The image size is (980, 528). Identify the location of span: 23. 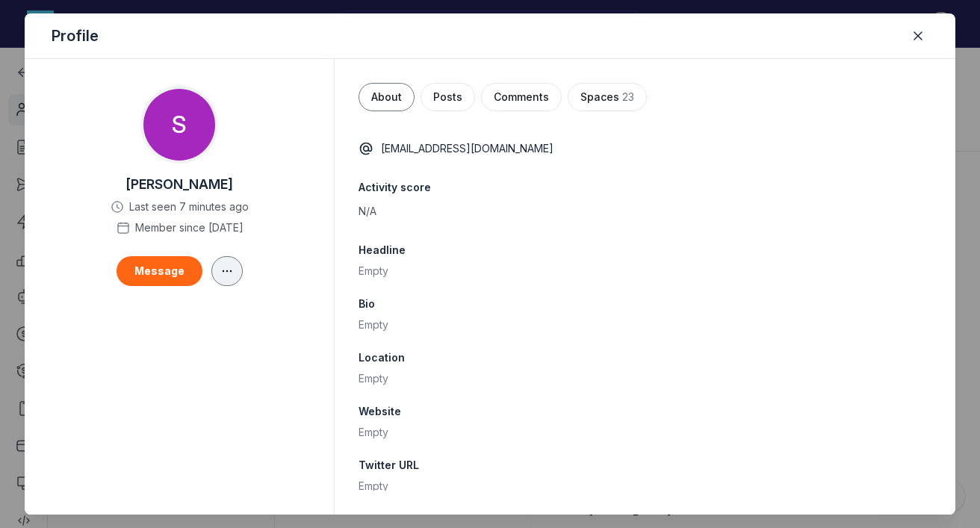
(628, 97).